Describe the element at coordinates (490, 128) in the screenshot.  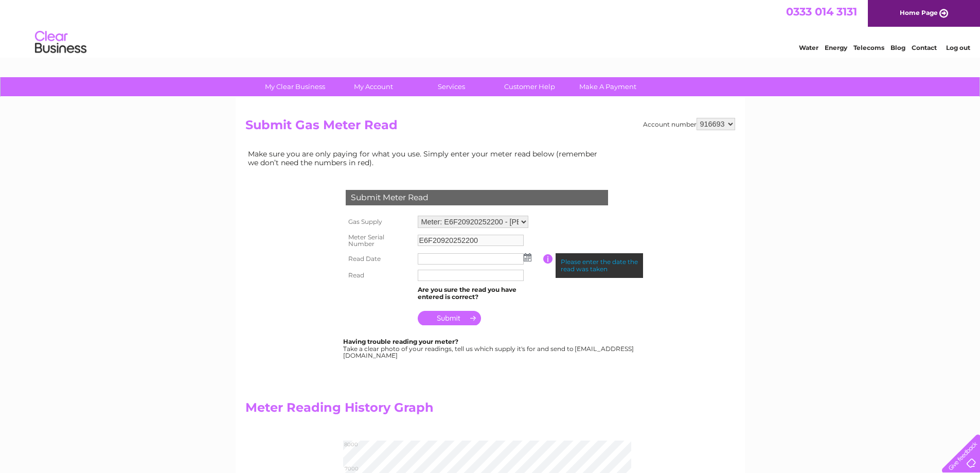
I see `h2: Submit Gas Meter Read` at that location.